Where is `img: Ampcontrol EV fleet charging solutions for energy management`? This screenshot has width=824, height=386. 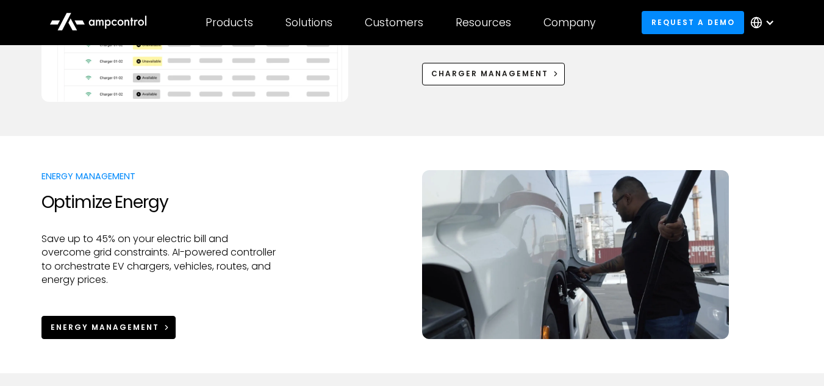
img: Ampcontrol EV fleet charging solutions for energy management is located at coordinates (575, 254).